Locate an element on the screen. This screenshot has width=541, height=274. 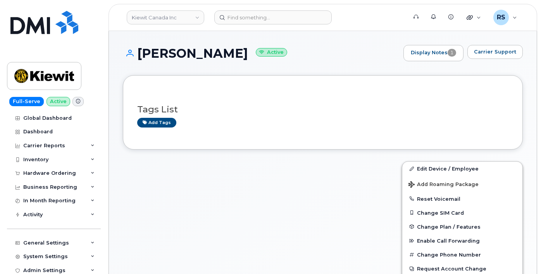
button: Change Phone Number is located at coordinates (462, 254).